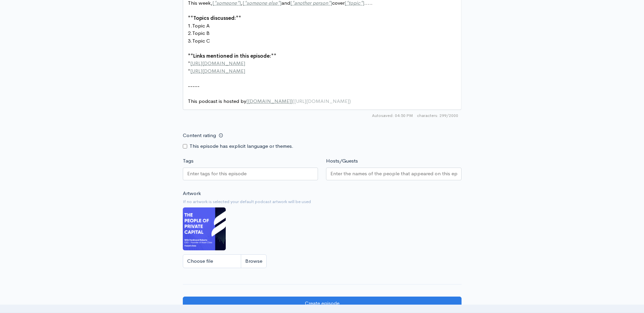 The image size is (644, 313). I want to click on label: Content rating, so click(199, 135).